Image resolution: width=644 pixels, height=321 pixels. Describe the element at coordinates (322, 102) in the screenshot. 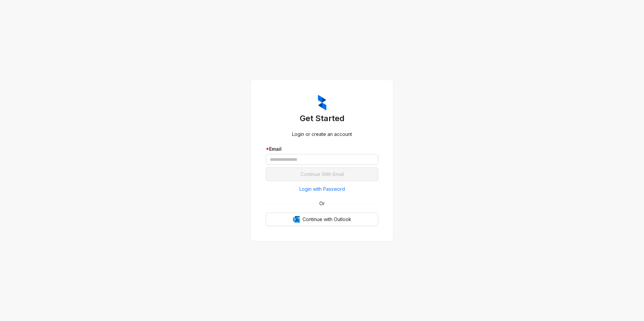

I see `img: ZumaIcon` at that location.